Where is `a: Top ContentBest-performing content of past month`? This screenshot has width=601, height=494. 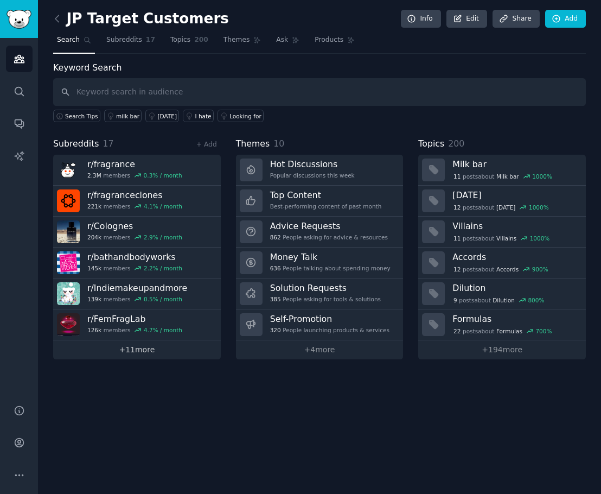
a: Top ContentBest-performing content of past month is located at coordinates (320, 201).